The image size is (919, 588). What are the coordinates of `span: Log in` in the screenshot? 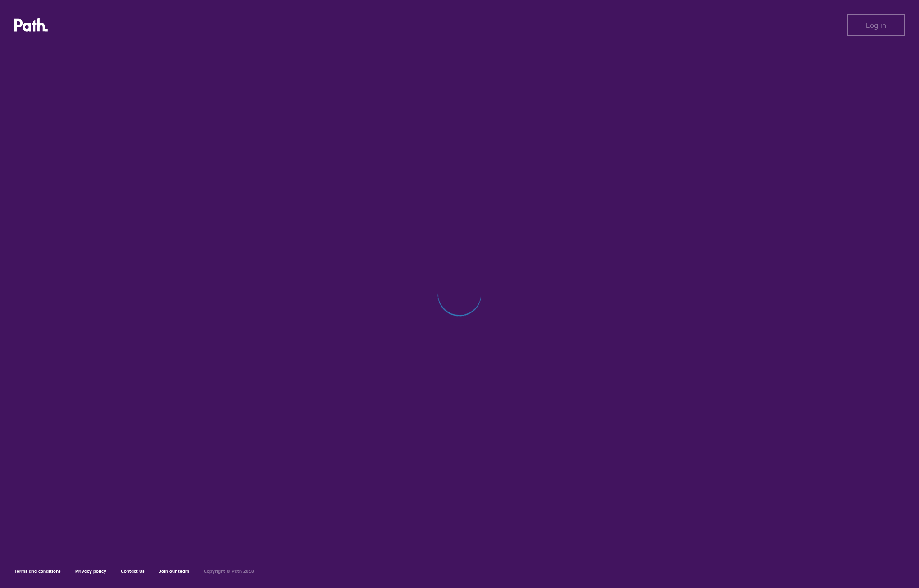 It's located at (876, 25).